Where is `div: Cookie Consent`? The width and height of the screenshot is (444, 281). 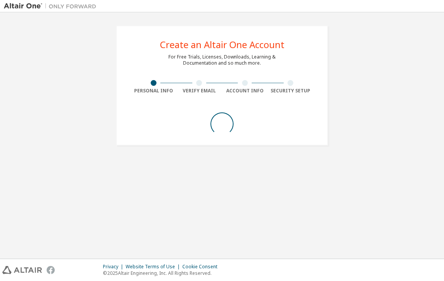 div: Cookie Consent is located at coordinates (202, 267).